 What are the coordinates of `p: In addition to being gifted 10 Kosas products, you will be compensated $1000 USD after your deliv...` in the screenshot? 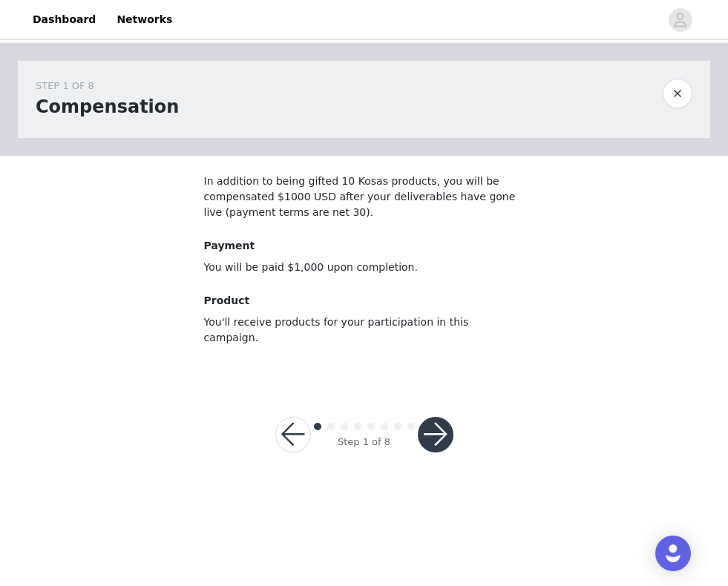 It's located at (364, 197).